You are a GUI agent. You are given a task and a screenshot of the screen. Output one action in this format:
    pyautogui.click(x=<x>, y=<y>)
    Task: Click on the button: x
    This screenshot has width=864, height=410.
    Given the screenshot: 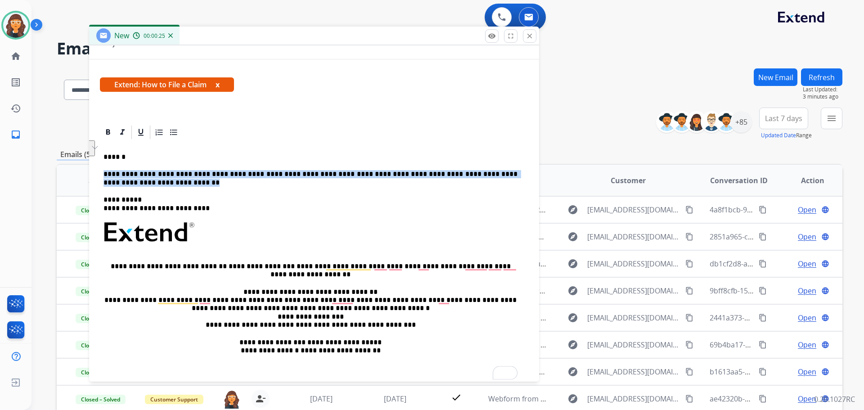 What is the action you would take?
    pyautogui.click(x=217, y=85)
    